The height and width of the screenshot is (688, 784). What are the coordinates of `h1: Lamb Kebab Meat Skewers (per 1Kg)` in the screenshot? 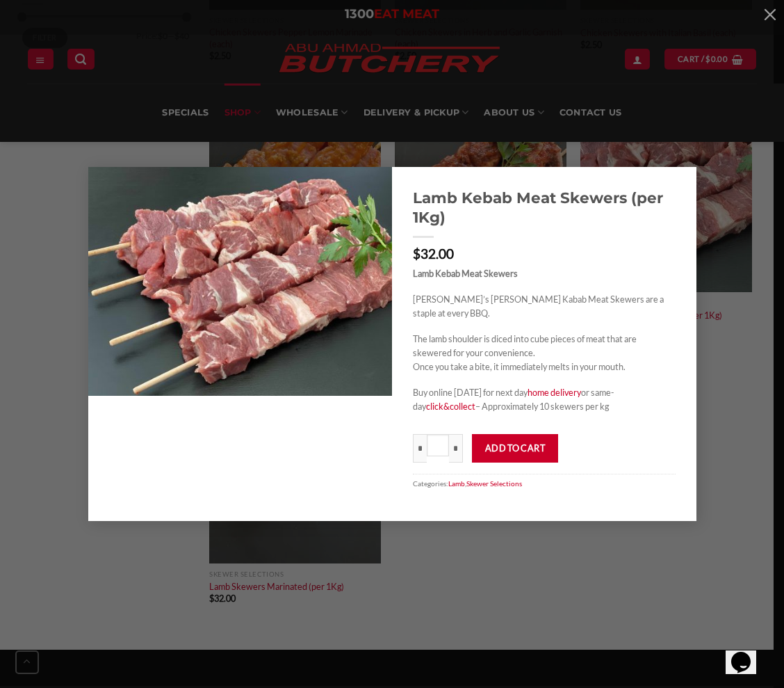 It's located at (544, 207).